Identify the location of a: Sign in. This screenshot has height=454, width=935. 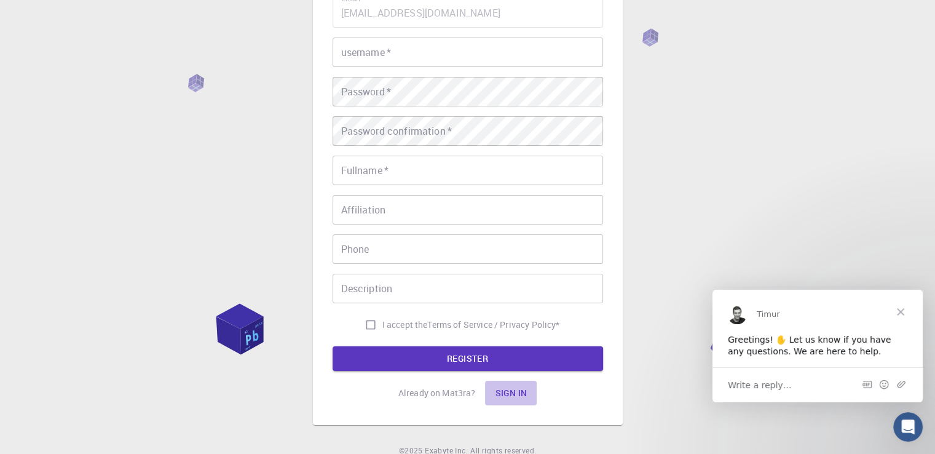
(511, 393).